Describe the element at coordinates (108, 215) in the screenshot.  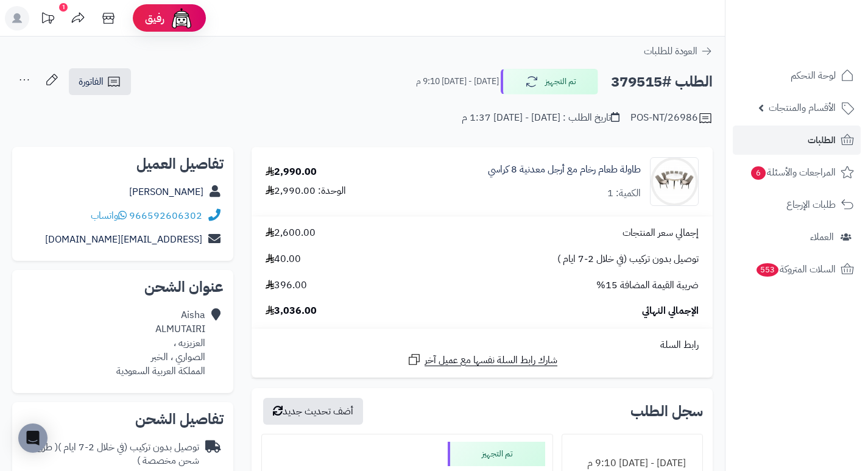
I see `span: واتساب` at that location.